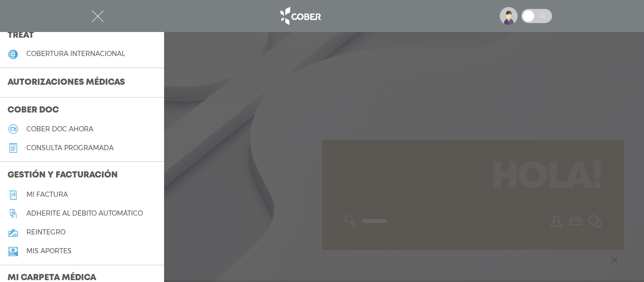 Image resolution: width=644 pixels, height=282 pixels. I want to click on h5: Adherite al débito automático, so click(85, 213).